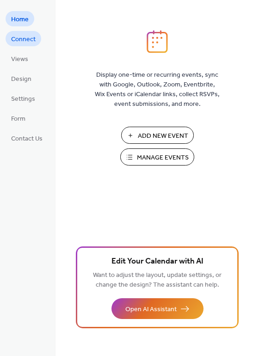 The width and height of the screenshot is (259, 356). Describe the element at coordinates (23, 39) in the screenshot. I see `span: Connect` at that location.